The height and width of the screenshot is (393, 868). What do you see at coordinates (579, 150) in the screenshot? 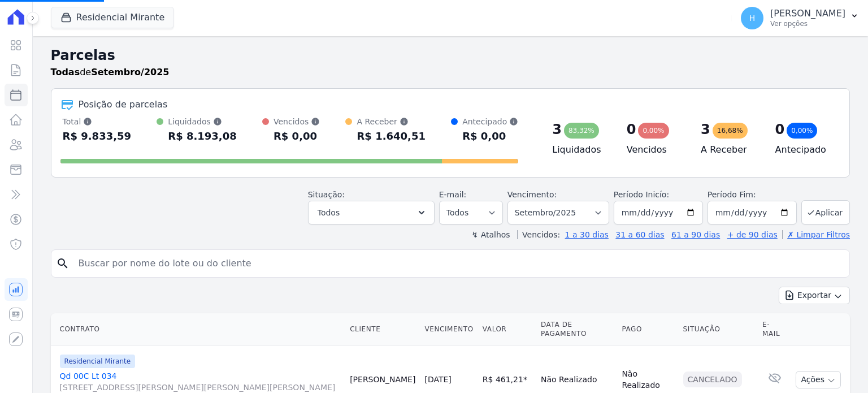
I see `h4: Liquidados` at bounding box center [579, 150].